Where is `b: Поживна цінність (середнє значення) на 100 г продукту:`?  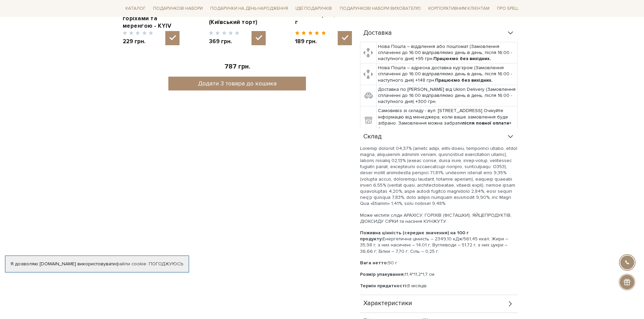 b: Поживна цінність (середнє значення) на 100 г продукту: is located at coordinates (415, 236).